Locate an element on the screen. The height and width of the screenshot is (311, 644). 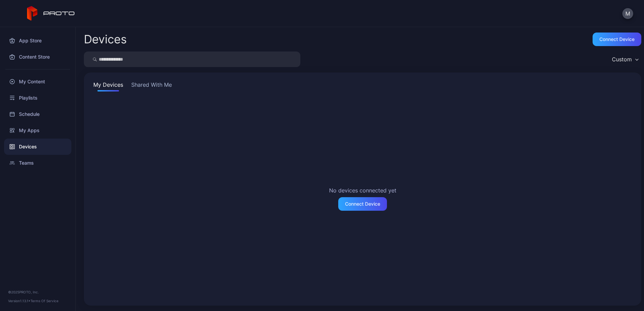
div: My Content is located at coordinates (38, 82).